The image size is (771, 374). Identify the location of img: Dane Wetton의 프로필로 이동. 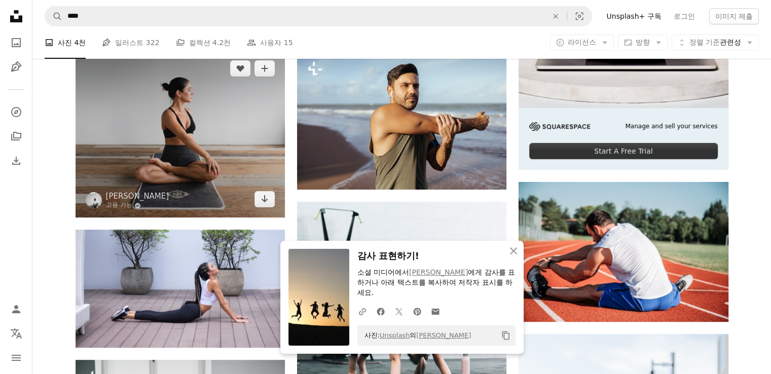
(94, 200).